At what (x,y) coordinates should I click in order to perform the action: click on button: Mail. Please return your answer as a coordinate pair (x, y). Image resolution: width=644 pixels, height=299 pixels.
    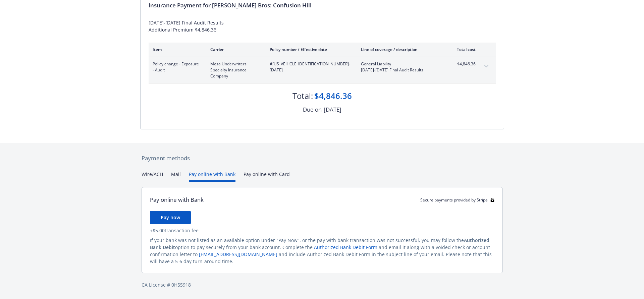
    Looking at the image, I should click on (176, 176).